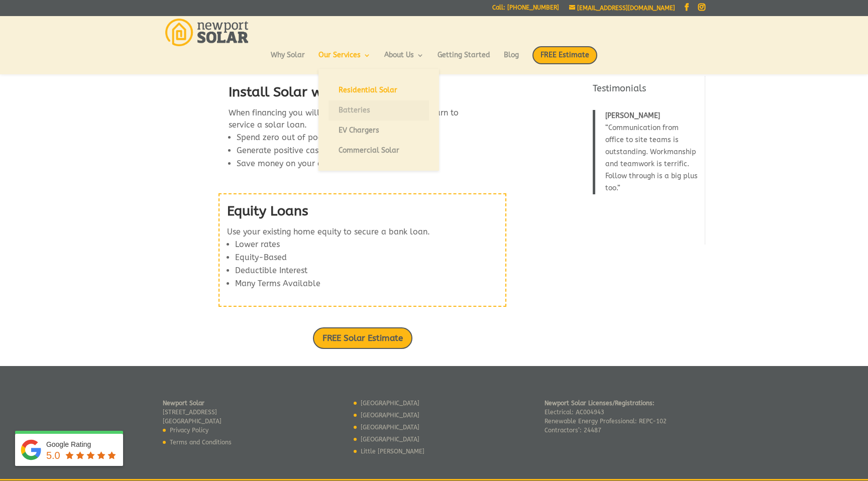 This screenshot has height=481, width=868. I want to click on a: Blog, so click(511, 60).